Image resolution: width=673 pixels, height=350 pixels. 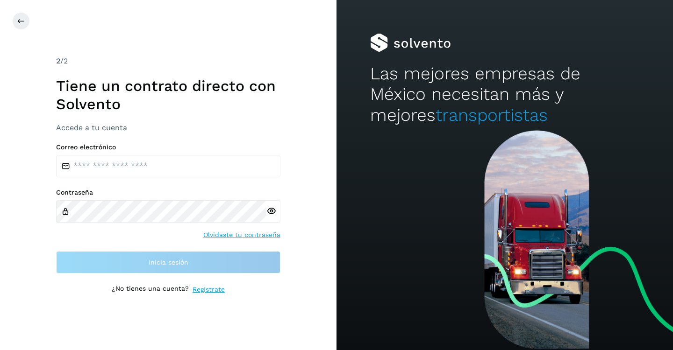 I want to click on h2: Las mejores empresas de México necesitan más y mejores, so click(x=505, y=94).